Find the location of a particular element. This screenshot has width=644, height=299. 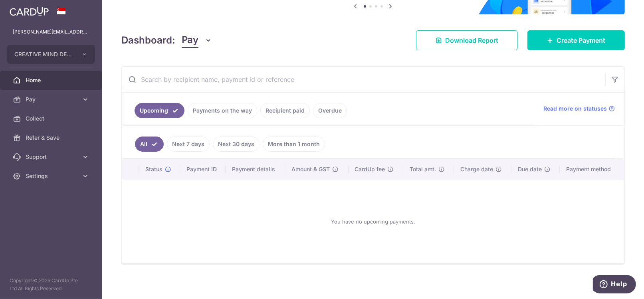

input: Search by recipient name, payment id or reference is located at coordinates (363, 79).